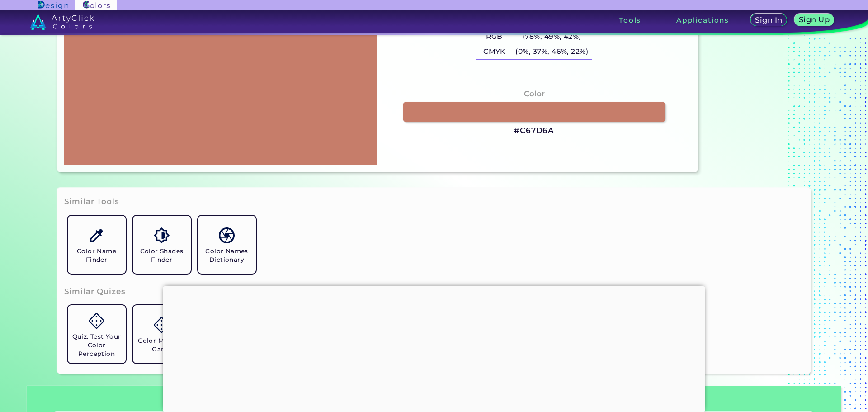 The height and width of the screenshot is (412, 868). Describe the element at coordinates (769, 20) in the screenshot. I see `h5: Sign In` at that location.